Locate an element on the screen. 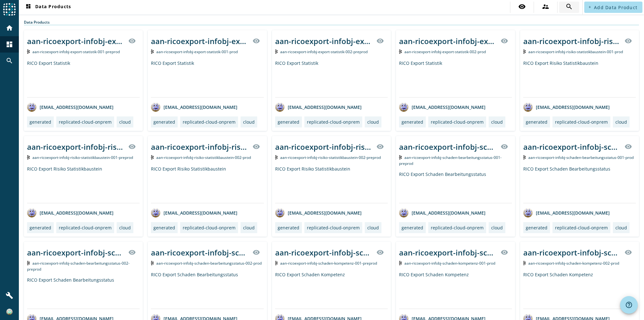 This screenshot has width=644, height=320. img: Kafka Topic: aan-ricoexport-infobj-schaden-bearbeitungsstatus-002-prod is located at coordinates (152, 263).